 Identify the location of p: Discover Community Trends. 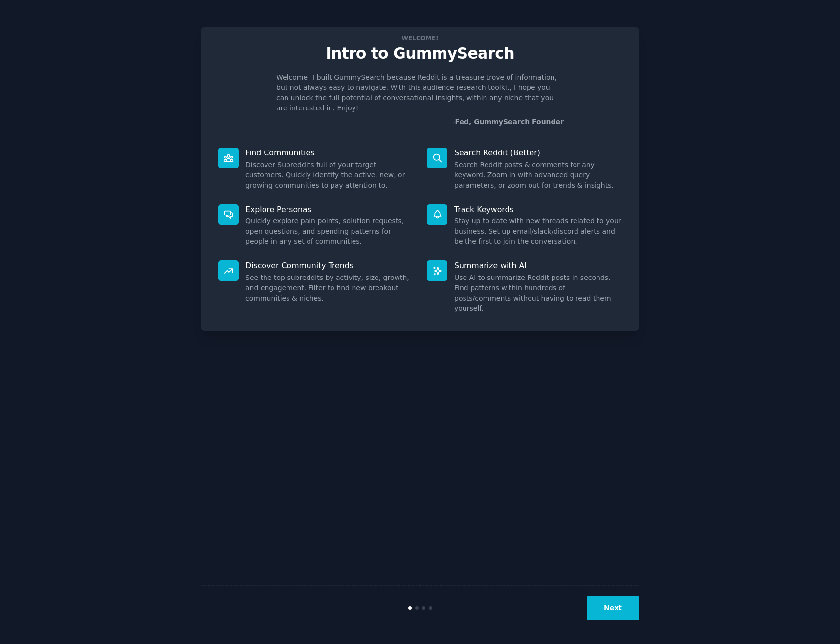
(329, 265).